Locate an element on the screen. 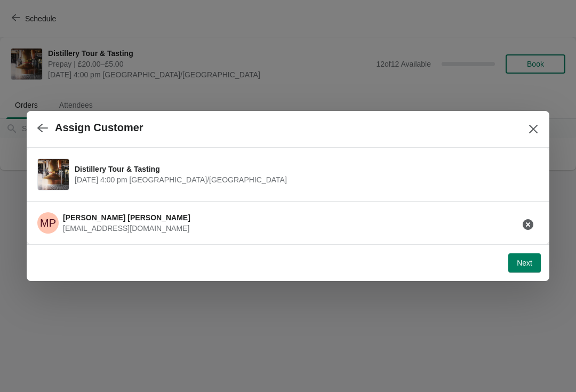 This screenshot has width=576, height=392. span: Next is located at coordinates (525, 263).